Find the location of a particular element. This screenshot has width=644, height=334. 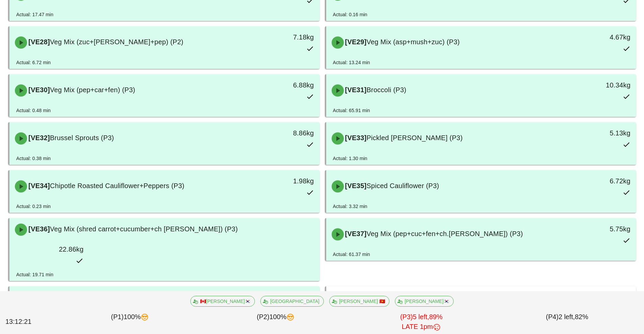

div: 7.18kg is located at coordinates (279, 37).